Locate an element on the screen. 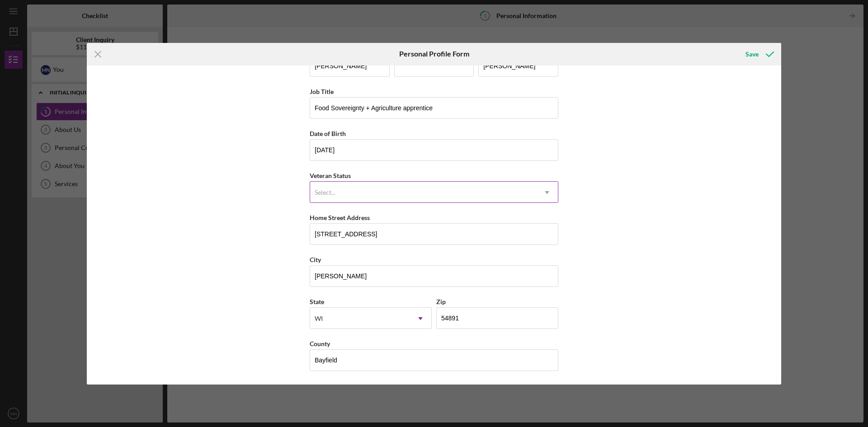 The image size is (868, 427). div: WI is located at coordinates (319, 318).